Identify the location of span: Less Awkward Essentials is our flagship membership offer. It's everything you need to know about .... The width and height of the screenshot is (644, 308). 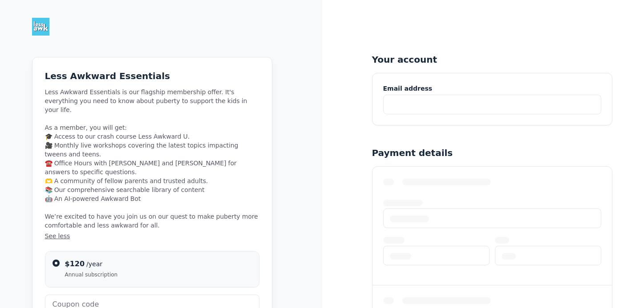
(152, 164).